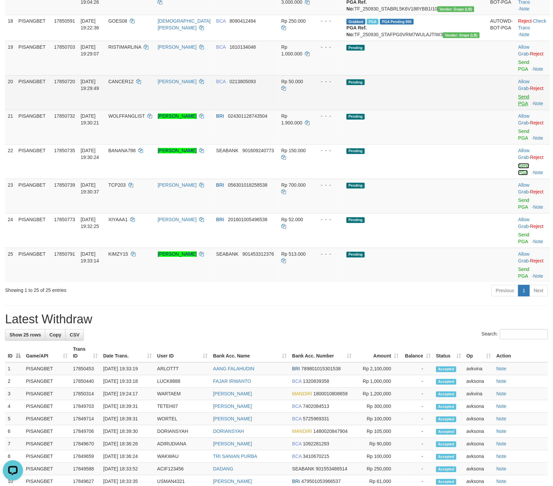 The height and width of the screenshot is (486, 553). What do you see at coordinates (65, 151) in the screenshot?
I see `span: 17850735` at bounding box center [65, 151].